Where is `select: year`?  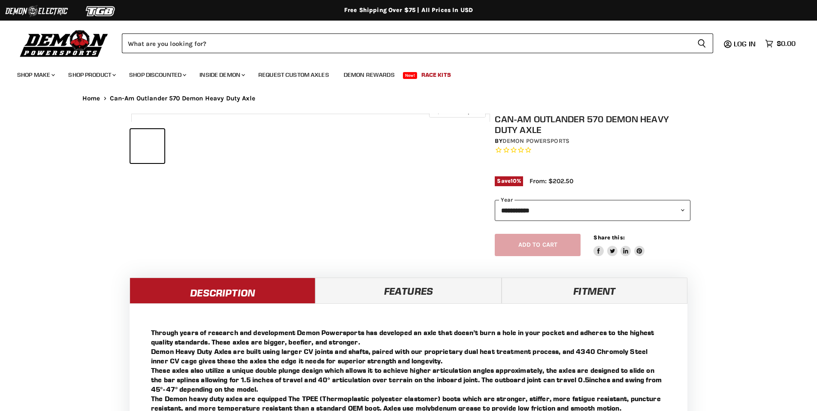
select: year is located at coordinates (592, 210).